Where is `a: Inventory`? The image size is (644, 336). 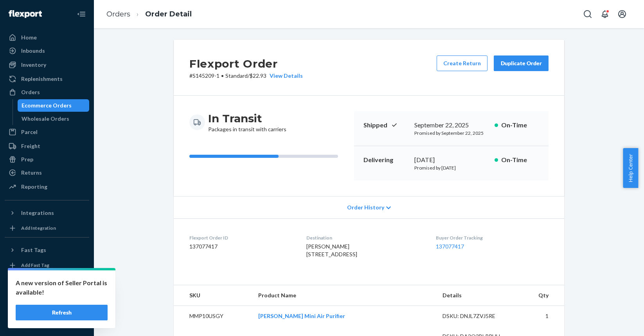
a: Inventory is located at coordinates (47, 65).